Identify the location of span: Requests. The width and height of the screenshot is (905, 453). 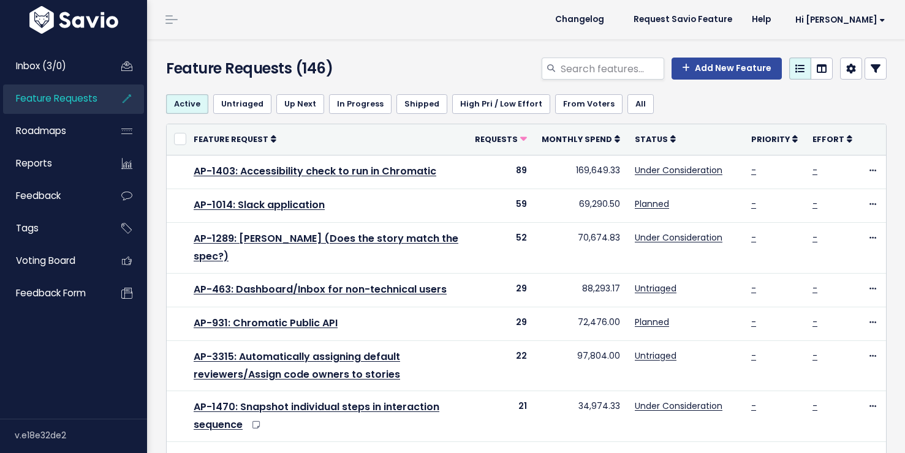
(496, 139).